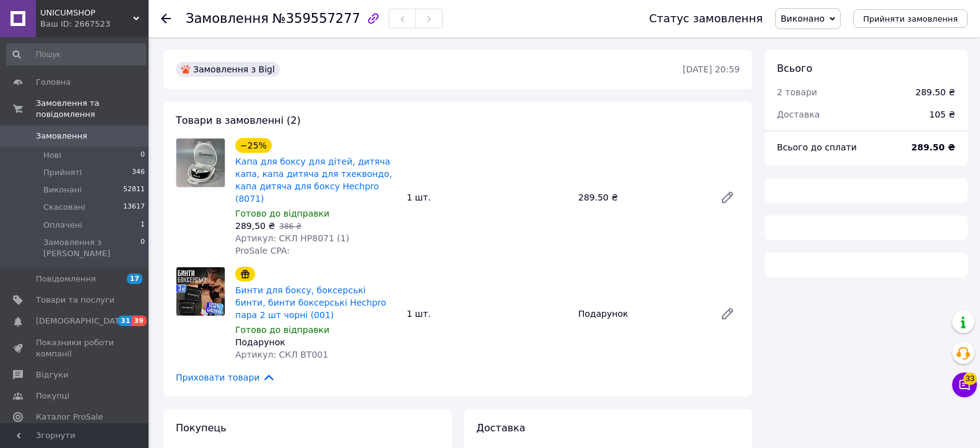 This screenshot has width=980, height=448. What do you see at coordinates (201, 291) in the screenshot?
I see `img: Бинти для боксу, боксерські бинти, бинти боксерські Hechpro пара 2 шт чорні (001)` at bounding box center [201, 291].